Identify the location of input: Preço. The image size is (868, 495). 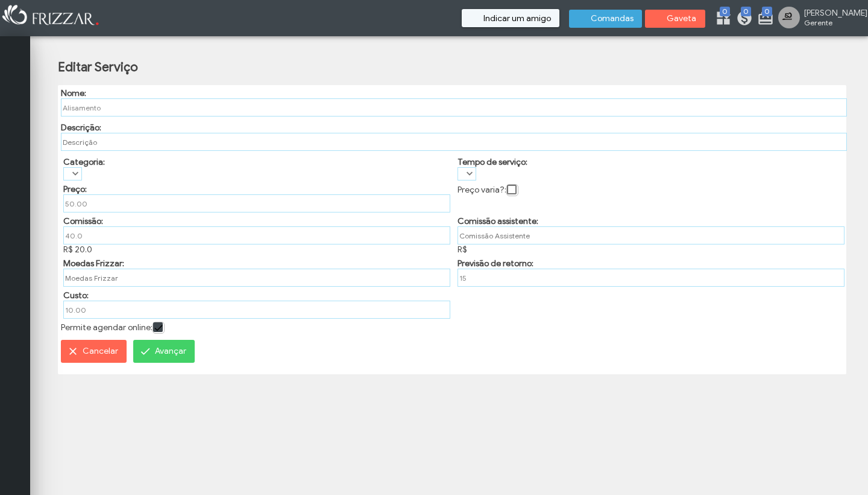
(257, 204).